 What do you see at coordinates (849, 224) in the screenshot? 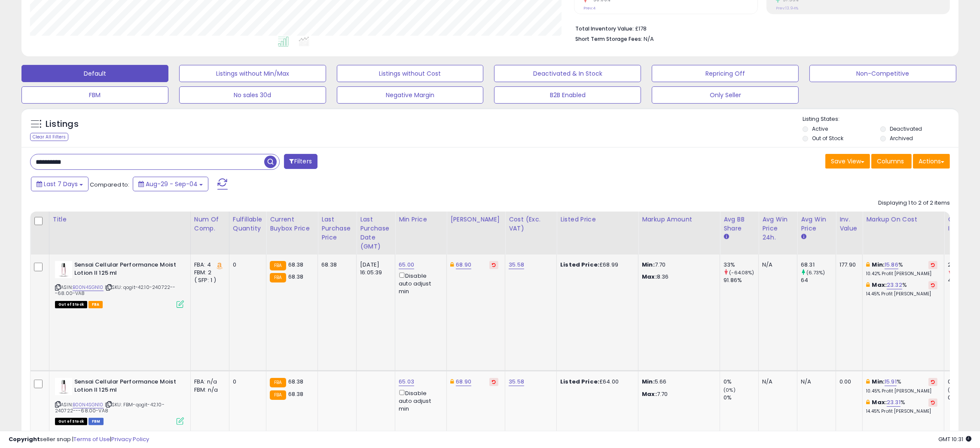
I see `div: Inv. value` at bounding box center [849, 224].